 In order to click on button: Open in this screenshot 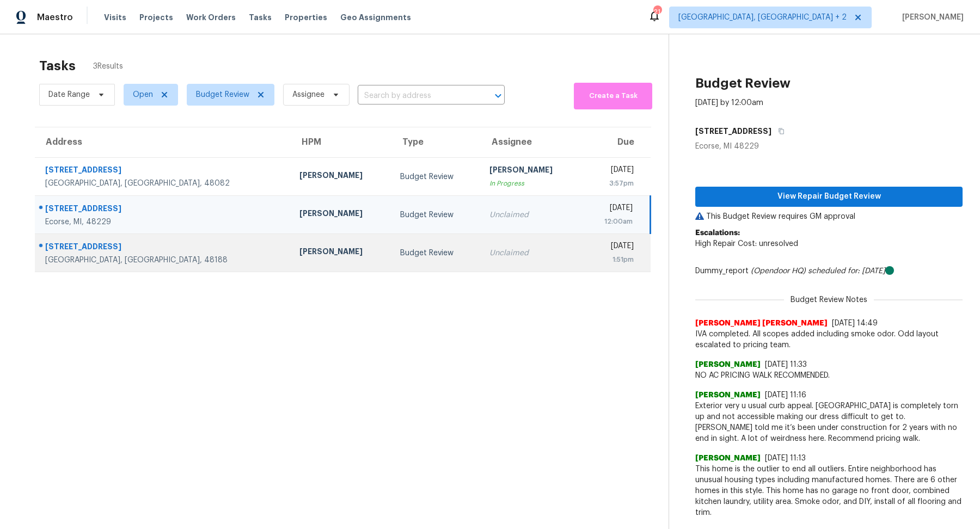, I will do `click(499, 96)`.